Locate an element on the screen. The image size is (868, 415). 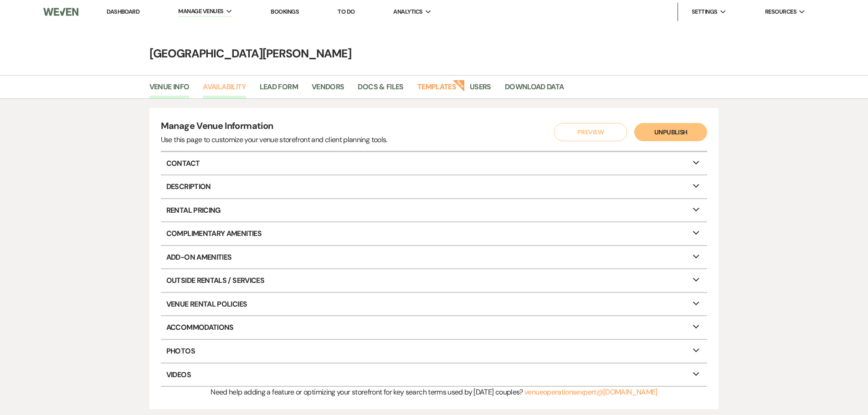
p: Add-On Amenities is located at coordinates (434, 257).